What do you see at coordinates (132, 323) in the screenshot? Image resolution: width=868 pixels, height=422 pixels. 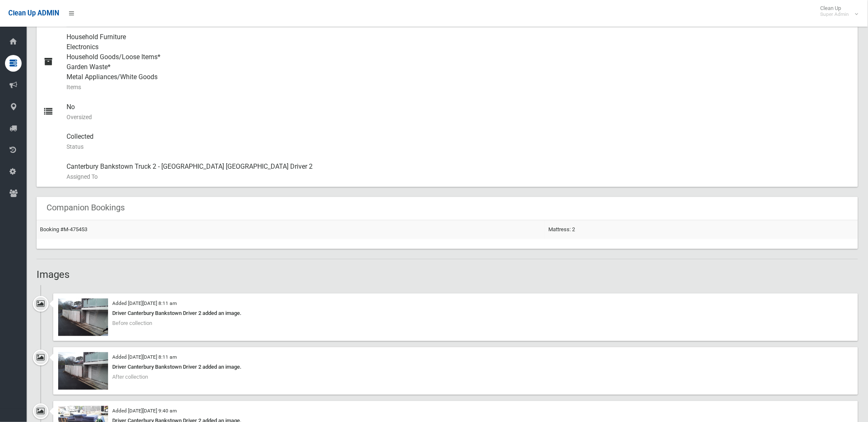 I see `span: Before collection` at bounding box center [132, 323].